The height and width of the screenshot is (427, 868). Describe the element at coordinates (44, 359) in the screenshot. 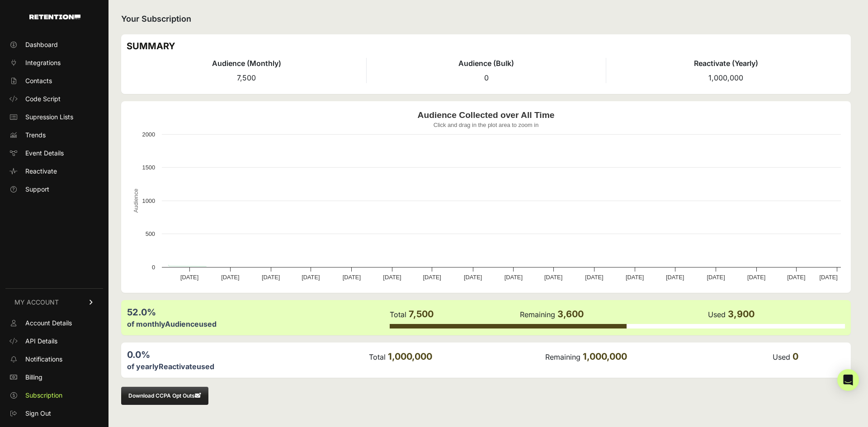

I see `span: Notifications` at that location.